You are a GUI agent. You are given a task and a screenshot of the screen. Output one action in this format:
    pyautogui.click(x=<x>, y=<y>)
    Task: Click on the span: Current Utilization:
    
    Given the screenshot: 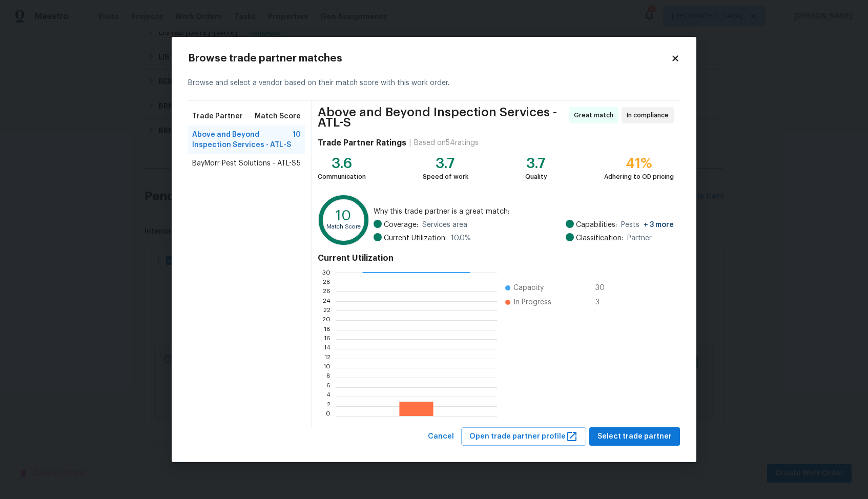 What is the action you would take?
    pyautogui.click(x=415, y=238)
    